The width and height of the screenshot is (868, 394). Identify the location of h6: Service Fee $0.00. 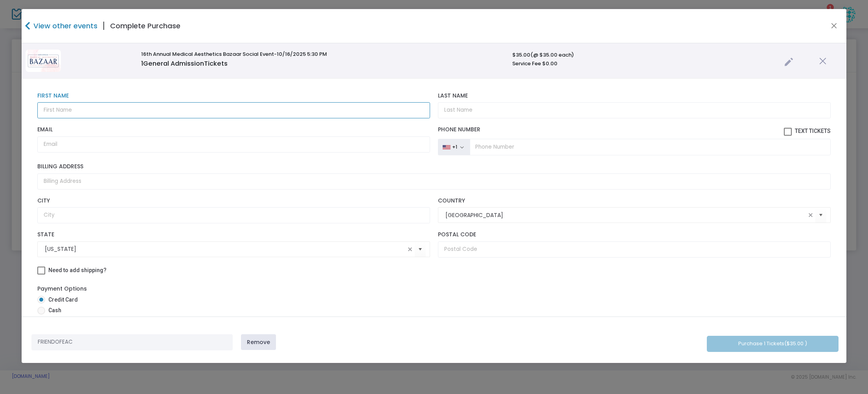
(644, 63).